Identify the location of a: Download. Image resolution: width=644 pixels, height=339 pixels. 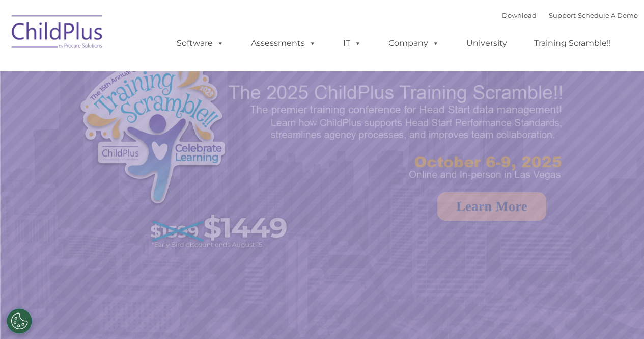
(519, 15).